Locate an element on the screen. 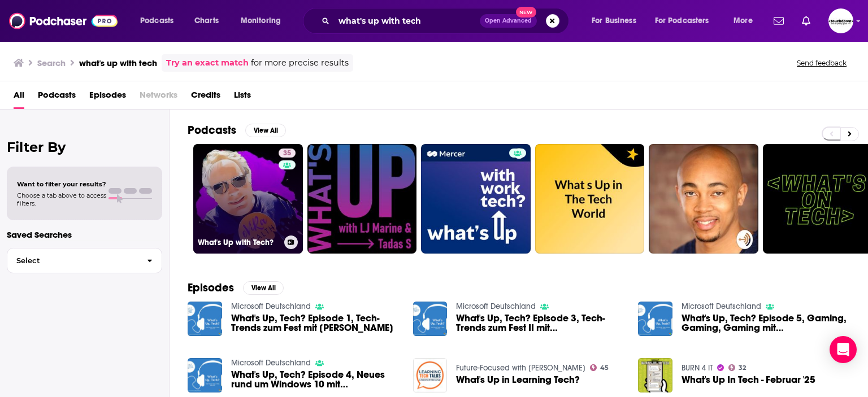 The height and width of the screenshot is (397, 868). button: Show profile menu is located at coordinates (841, 21).